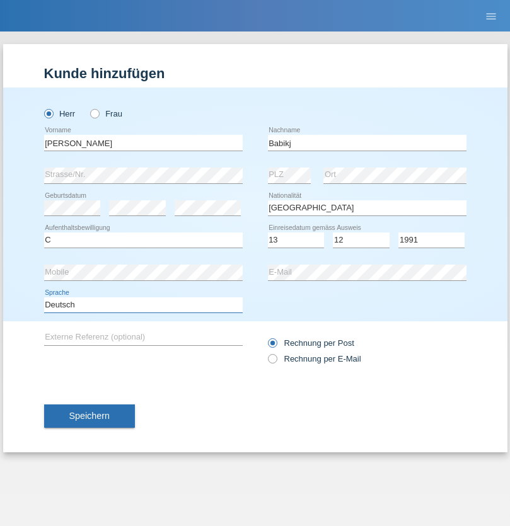 The image size is (510, 526). I want to click on input: Frau, so click(94, 113).